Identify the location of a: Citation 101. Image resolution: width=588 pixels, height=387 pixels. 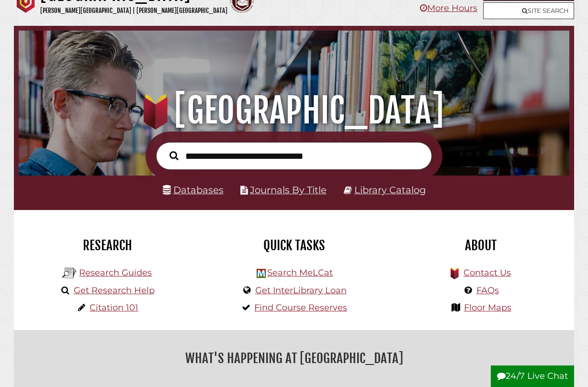
(114, 308).